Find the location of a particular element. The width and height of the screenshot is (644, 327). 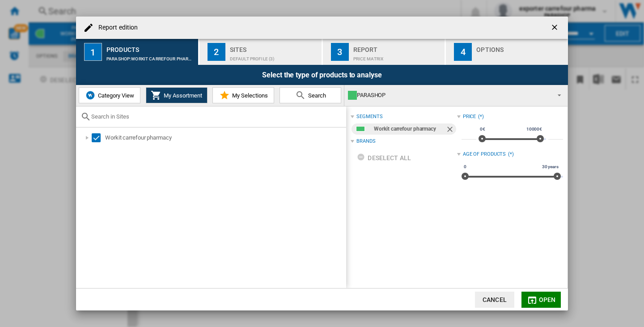

div: Price is located at coordinates (470, 117).